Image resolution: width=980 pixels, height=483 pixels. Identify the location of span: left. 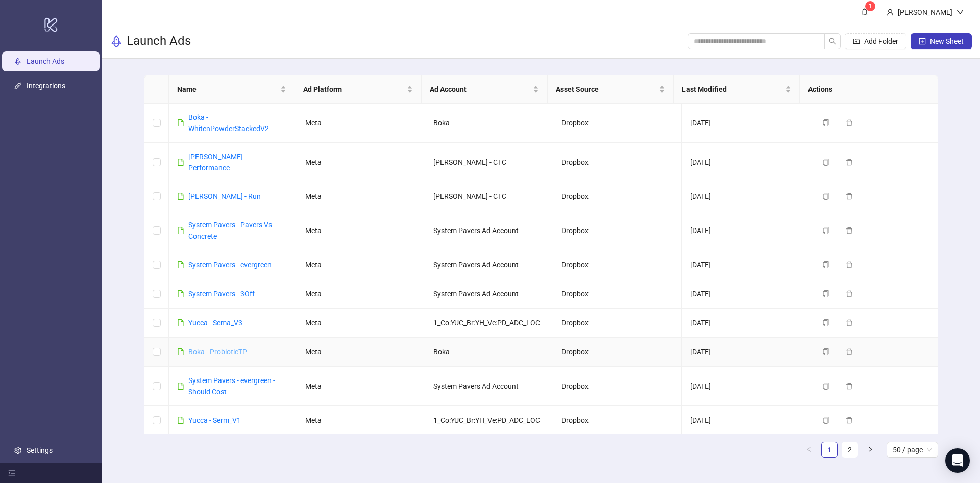
(809, 449).